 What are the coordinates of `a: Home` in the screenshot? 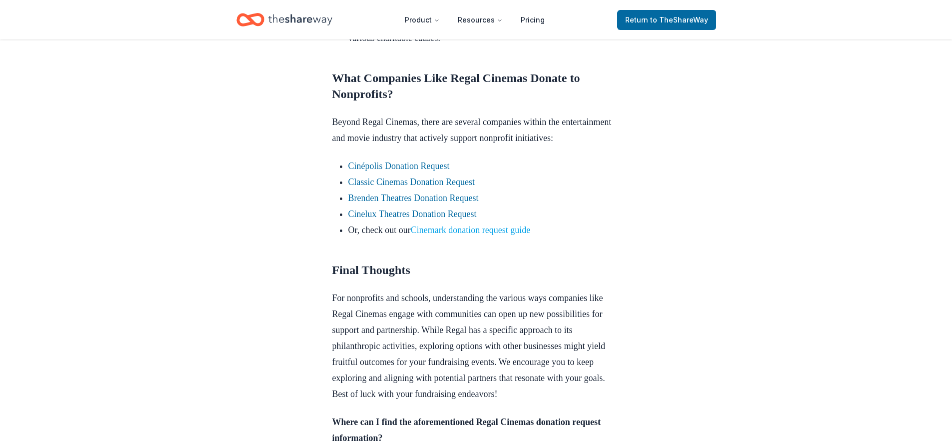 It's located at (284, 19).